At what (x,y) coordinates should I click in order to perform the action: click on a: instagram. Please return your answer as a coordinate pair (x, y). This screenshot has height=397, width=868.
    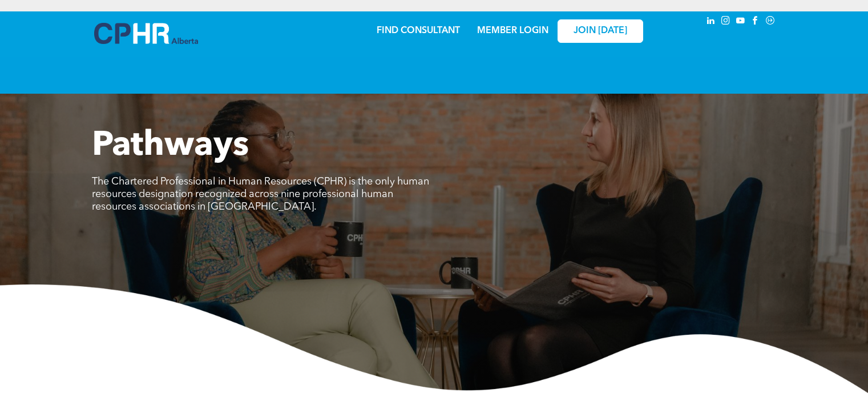
    Looking at the image, I should click on (726, 22).